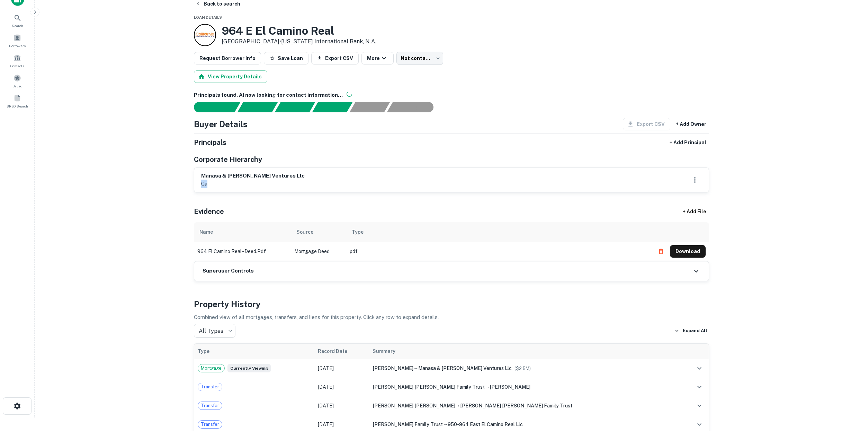 This screenshot has height=431, width=868. Describe the element at coordinates (228, 271) in the screenshot. I see `h6: Superuser Controls` at that location.